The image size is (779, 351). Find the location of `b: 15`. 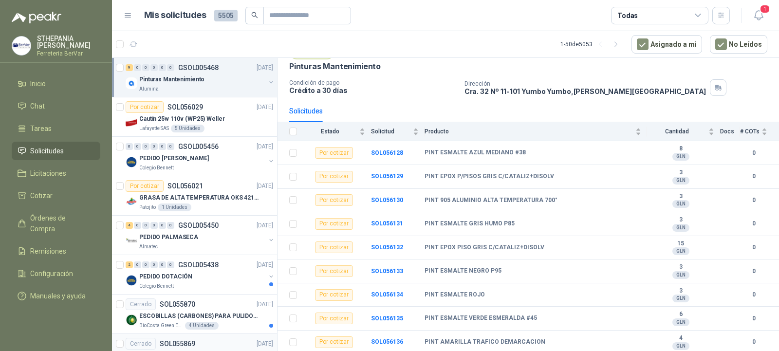

b: 15 is located at coordinates (680, 244).